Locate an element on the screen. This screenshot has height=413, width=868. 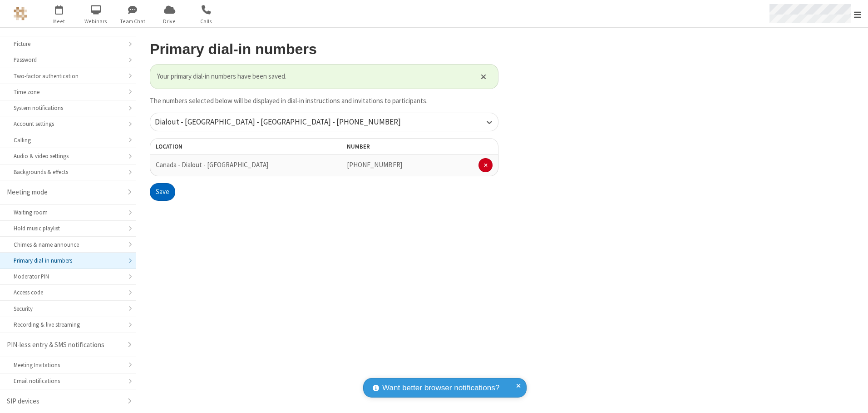
button: Save is located at coordinates (163, 192).